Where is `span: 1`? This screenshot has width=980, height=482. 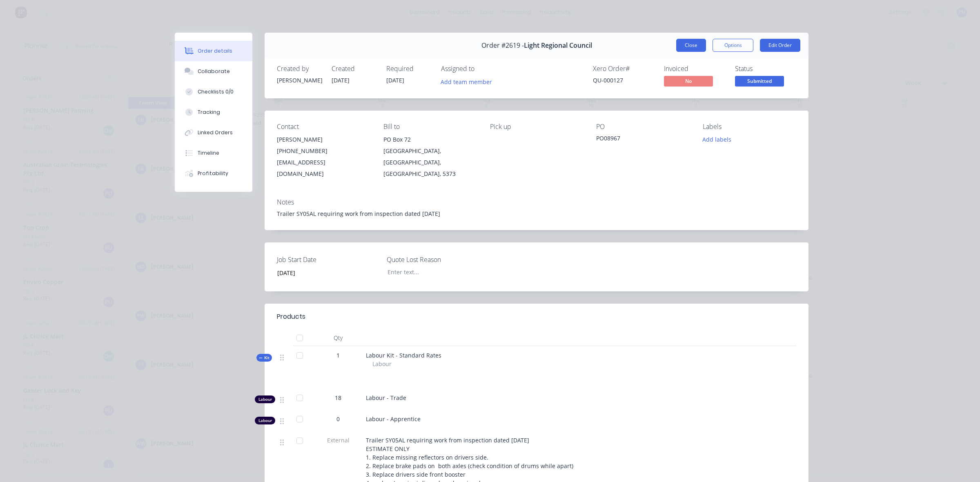
span: 1 is located at coordinates (338, 355).